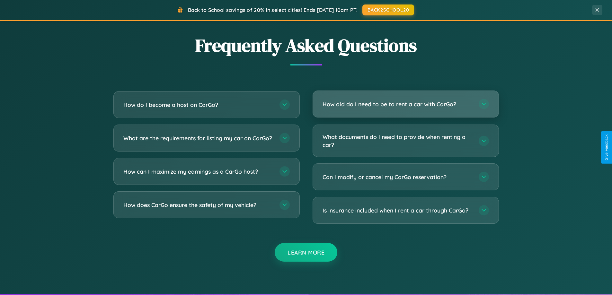  Describe the element at coordinates (306, 45) in the screenshot. I see `h2: Frequently Asked Questions` at that location.